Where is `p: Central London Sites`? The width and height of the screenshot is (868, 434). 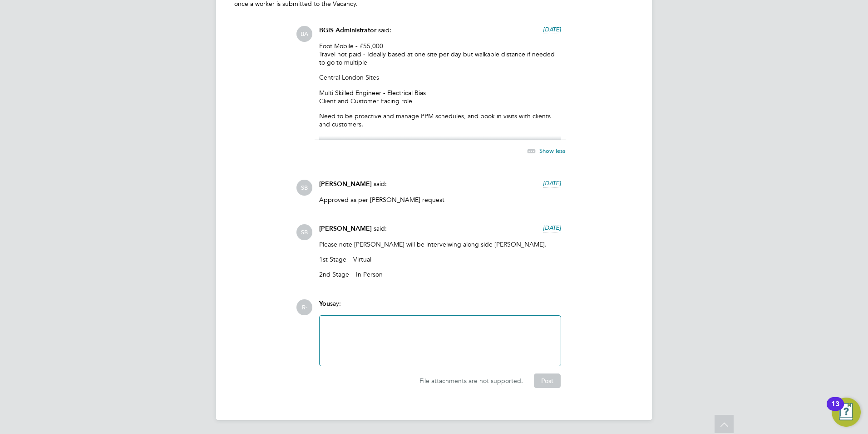
p: Central London Sites is located at coordinates (440, 77).